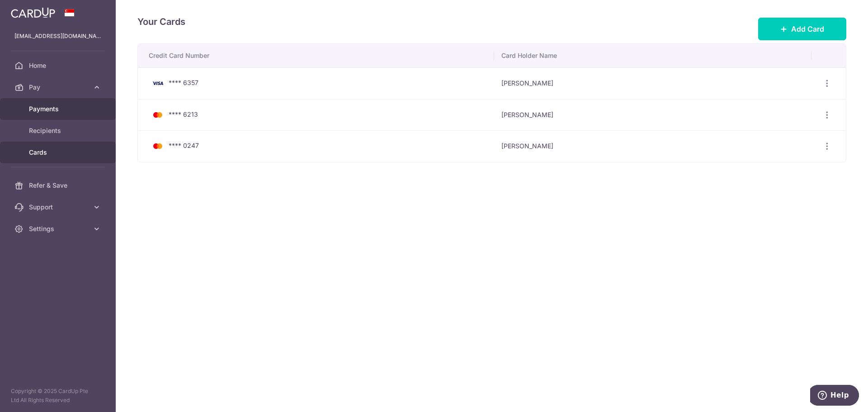 The height and width of the screenshot is (412, 868). What do you see at coordinates (802, 29) in the screenshot?
I see `button: Add Card` at bounding box center [802, 29].